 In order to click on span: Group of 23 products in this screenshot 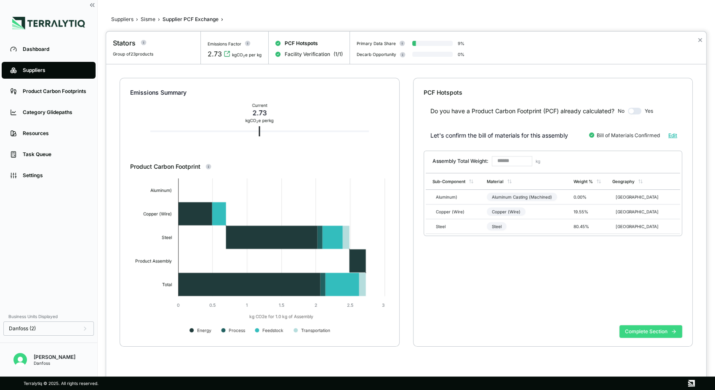, I will do `click(133, 54)`.